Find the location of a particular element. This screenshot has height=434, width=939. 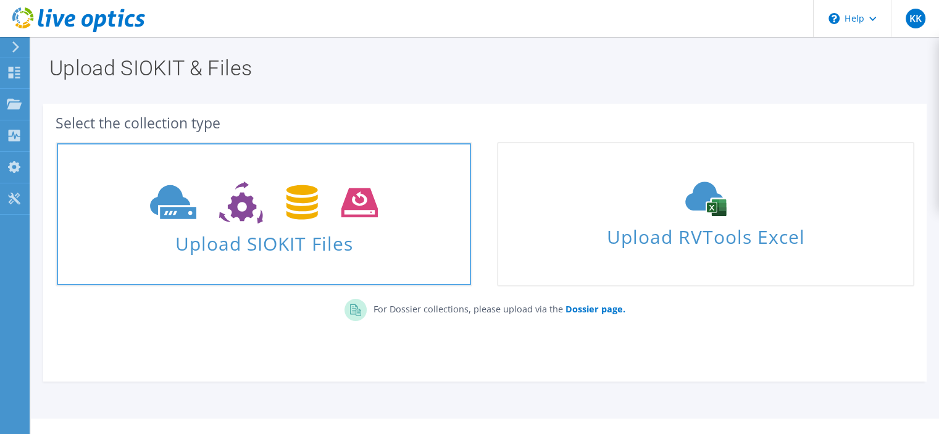

svg: \n is located at coordinates (834, 19).